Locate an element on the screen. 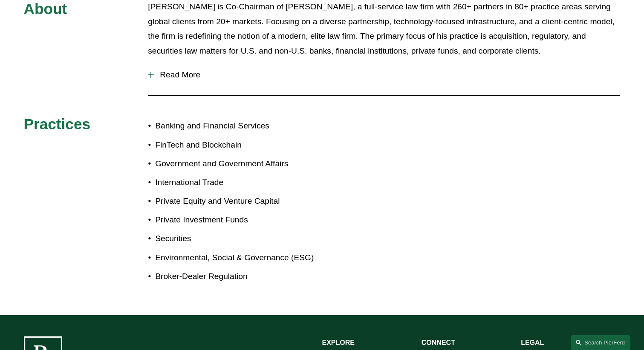 This screenshot has height=350, width=644. span: About is located at coordinates (46, 9).